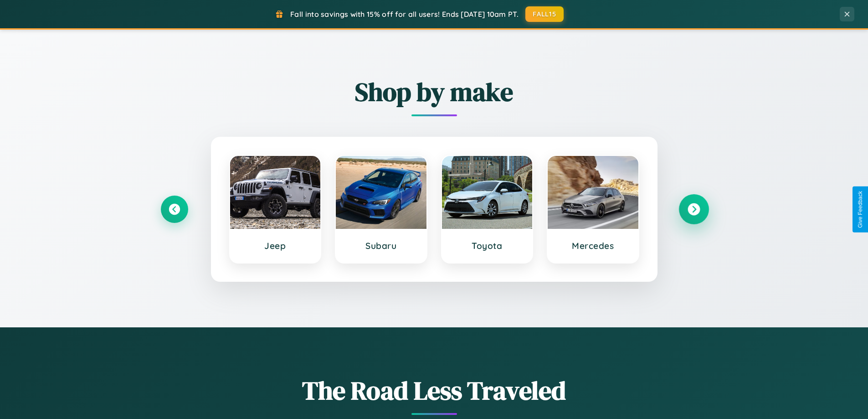 This screenshot has height=419, width=868. Describe the element at coordinates (593, 246) in the screenshot. I see `h3: Mercedes` at that location.